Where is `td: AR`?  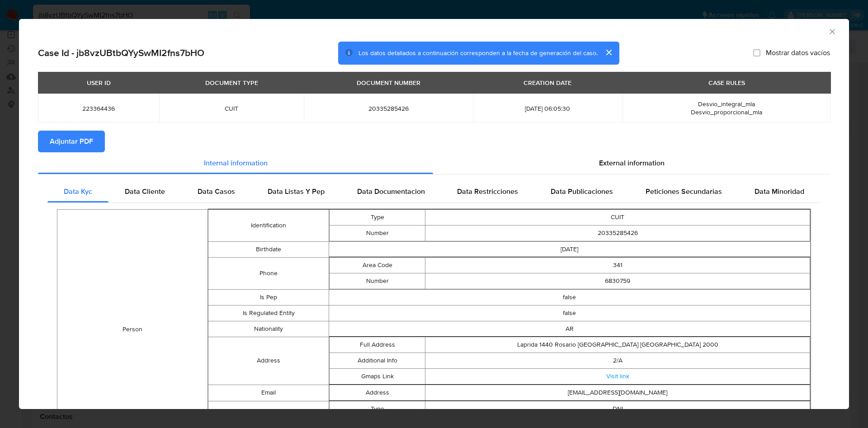 td: AR is located at coordinates (569, 329).